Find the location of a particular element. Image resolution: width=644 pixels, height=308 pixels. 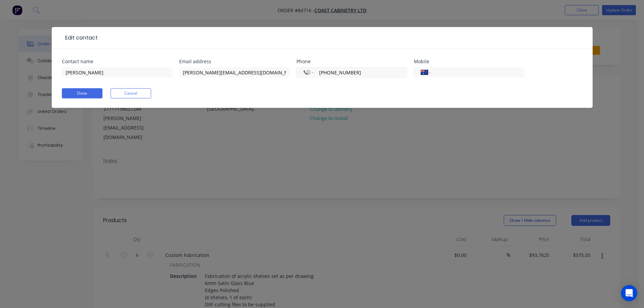

div: Phone is located at coordinates (351, 62).